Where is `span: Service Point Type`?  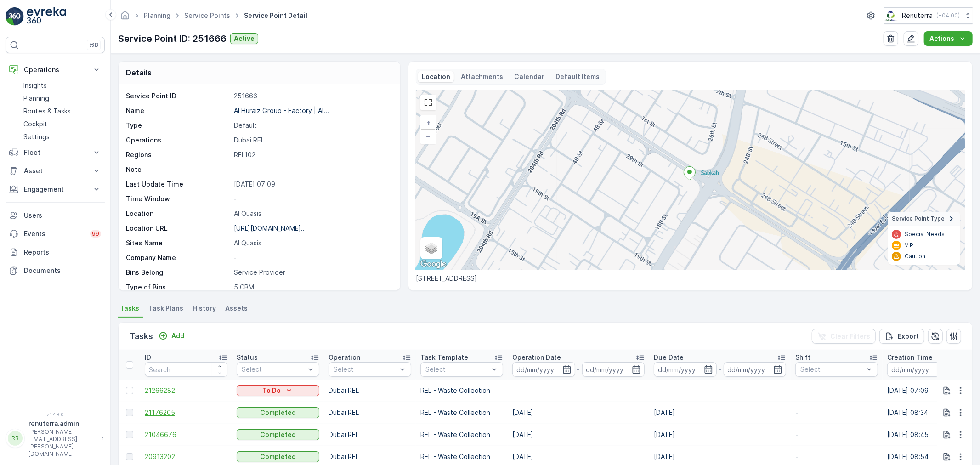 span: Service Point Type is located at coordinates (918, 219).